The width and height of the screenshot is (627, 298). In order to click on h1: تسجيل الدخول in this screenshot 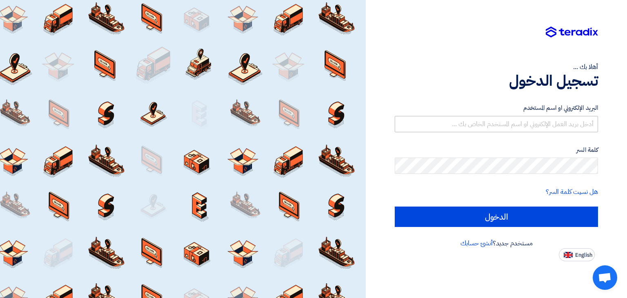, I will do `click(497, 81)`.